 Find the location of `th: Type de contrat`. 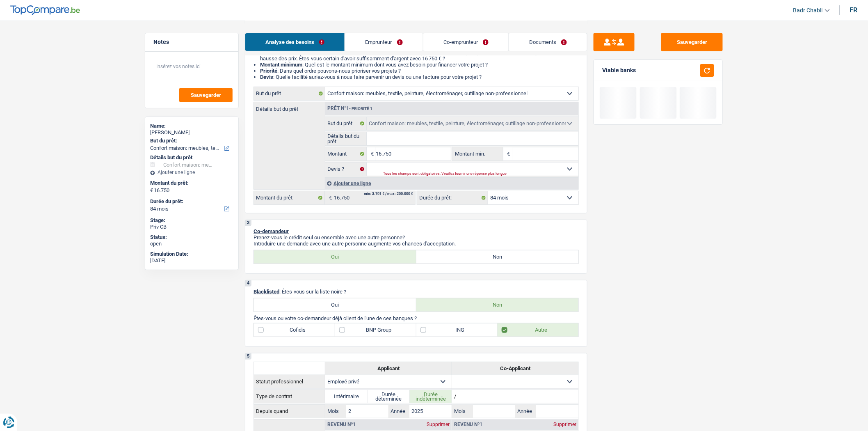

th: Type de contrat is located at coordinates (290, 396).